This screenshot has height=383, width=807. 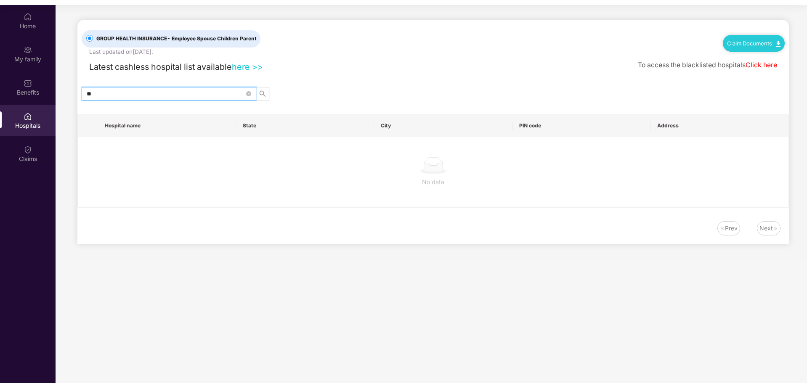 I want to click on th: State, so click(x=305, y=126).